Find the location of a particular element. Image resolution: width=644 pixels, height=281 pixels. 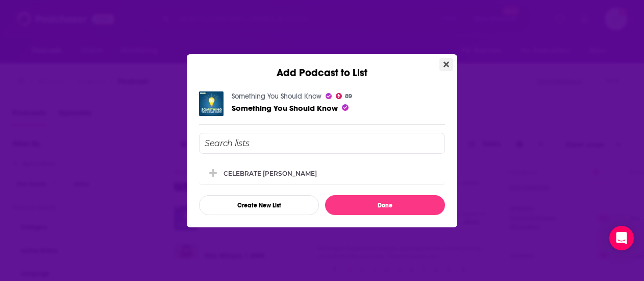

span: Something You Should Know is located at coordinates (285, 108).